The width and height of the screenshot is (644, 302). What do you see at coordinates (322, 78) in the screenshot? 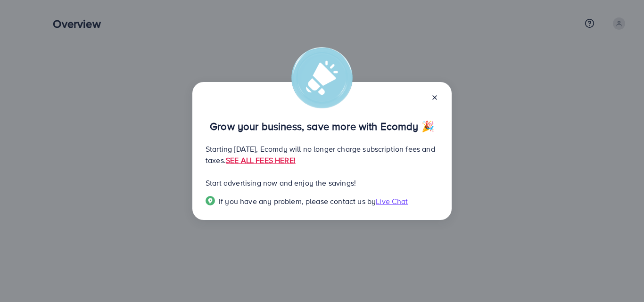
I see `img: alert` at bounding box center [322, 78].